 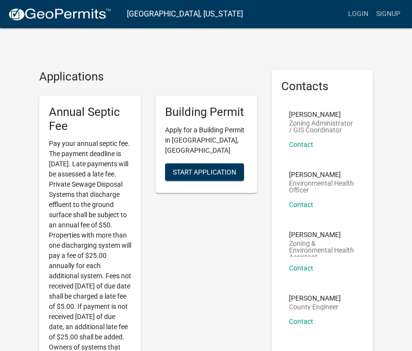 I want to click on p: Zoning & Environmental Health Assistant, so click(x=323, y=248).